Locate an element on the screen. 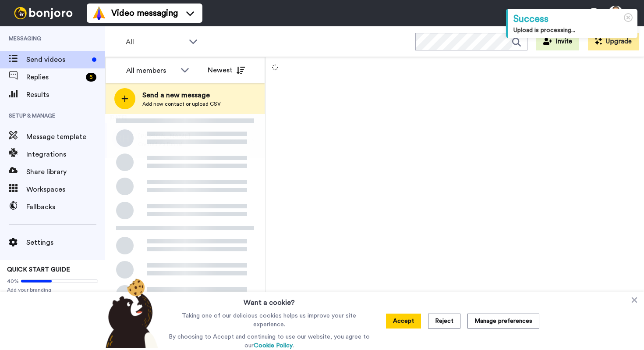  span: Workspaces is located at coordinates (66, 189).